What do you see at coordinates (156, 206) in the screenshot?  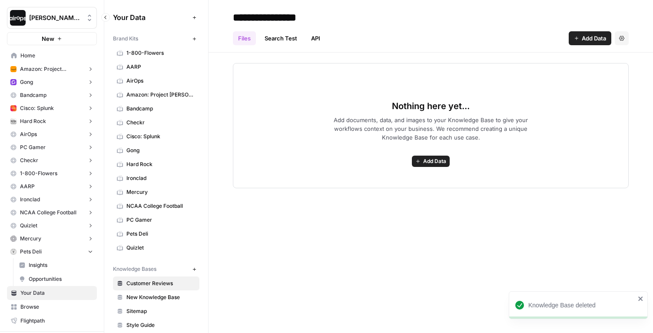 I see `a: NCAA College Football` at bounding box center [156, 206].